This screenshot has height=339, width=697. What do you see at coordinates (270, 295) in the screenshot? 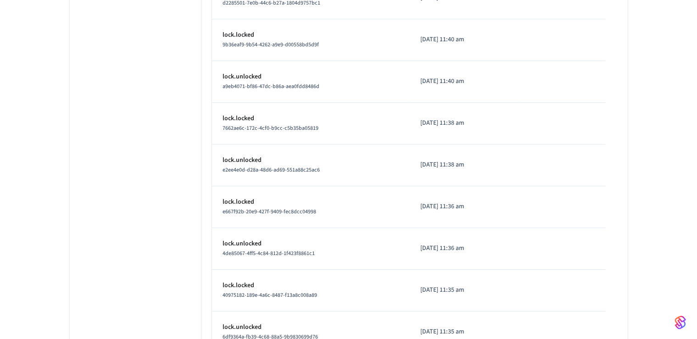
I see `span: 40975182-189e-4a6c-8487-f13a8c008a89` at bounding box center [270, 295].